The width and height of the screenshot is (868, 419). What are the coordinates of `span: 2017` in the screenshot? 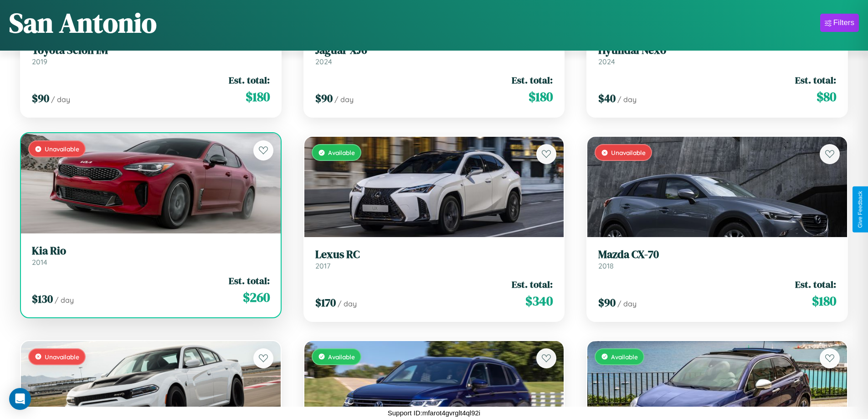 It's located at (323, 265).